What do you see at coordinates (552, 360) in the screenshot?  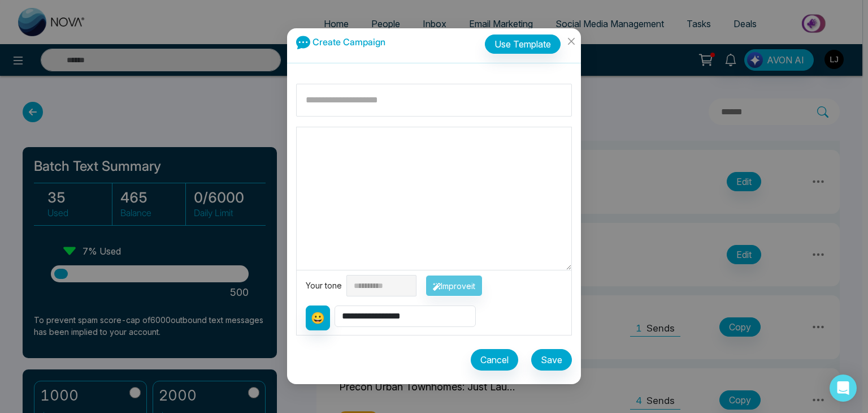 I see `button: Save` at bounding box center [552, 360].